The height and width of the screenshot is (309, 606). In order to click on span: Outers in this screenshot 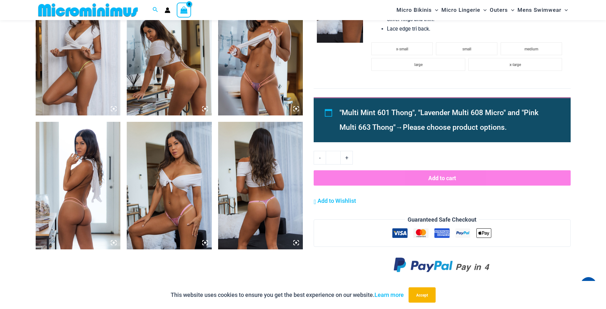, I will do `click(499, 10)`.